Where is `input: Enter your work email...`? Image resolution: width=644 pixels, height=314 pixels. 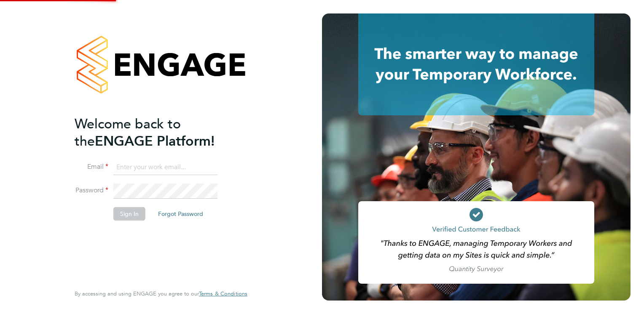 input: Enter your work email... is located at coordinates (165, 168).